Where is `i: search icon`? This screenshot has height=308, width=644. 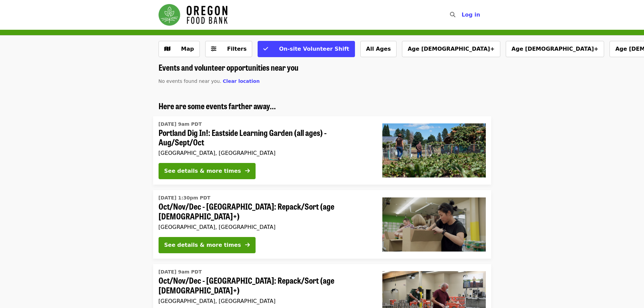 i: search icon is located at coordinates (453, 15).